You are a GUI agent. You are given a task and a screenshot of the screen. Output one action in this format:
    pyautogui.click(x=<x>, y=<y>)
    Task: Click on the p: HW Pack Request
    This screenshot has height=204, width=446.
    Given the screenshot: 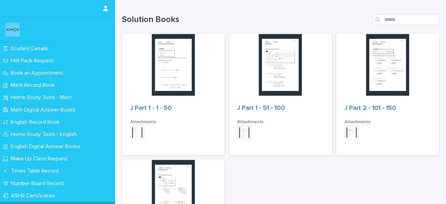 What is the action you would take?
    pyautogui.click(x=34, y=61)
    